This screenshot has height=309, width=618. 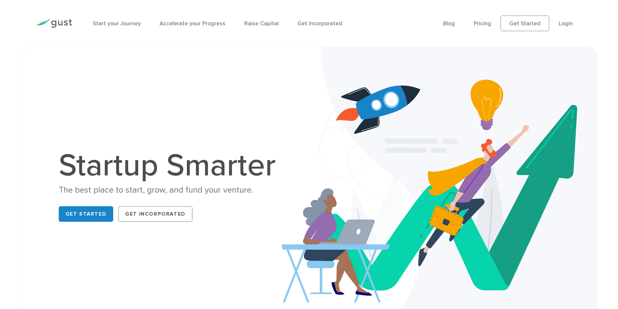 What do you see at coordinates (171, 190) in the screenshot?
I see `div: The best place to start, grow, and fund your venture.` at bounding box center [171, 190].